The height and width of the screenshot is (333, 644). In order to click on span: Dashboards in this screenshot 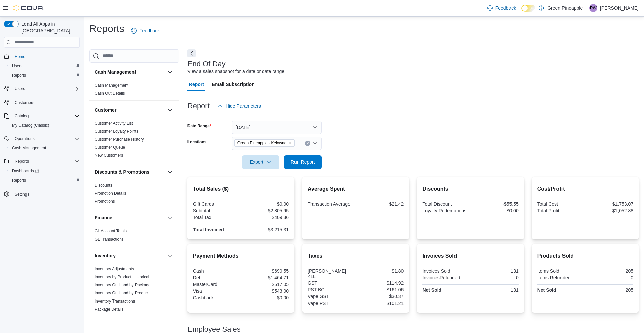, I will do `click(26, 171)`.